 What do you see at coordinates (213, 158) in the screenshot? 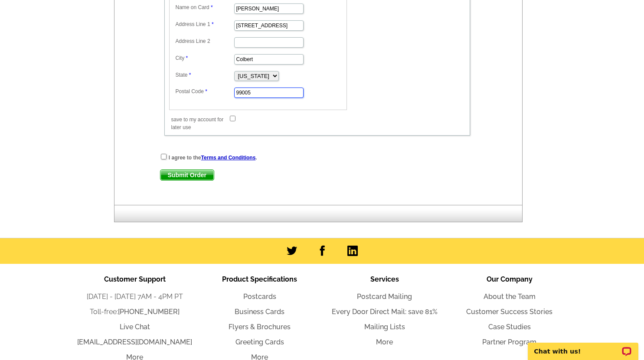
I see `strong: I agree to the .` at bounding box center [213, 158].